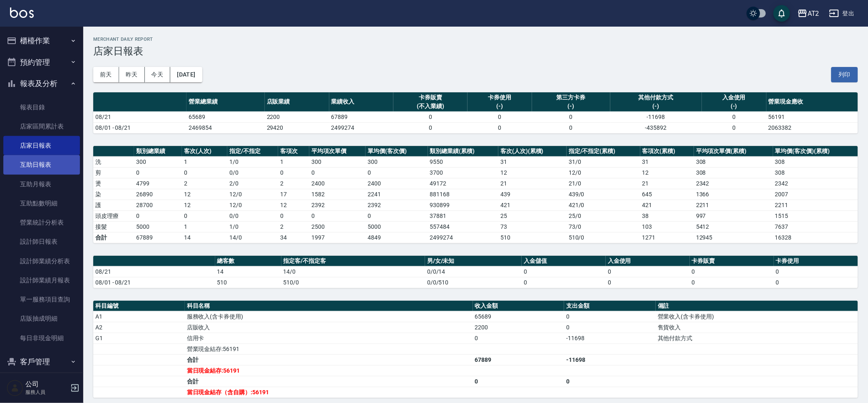 The height and width of the screenshot is (403, 868). What do you see at coordinates (464, 152) in the screenshot?
I see `th: 類別總業績(累積)` at bounding box center [464, 152].